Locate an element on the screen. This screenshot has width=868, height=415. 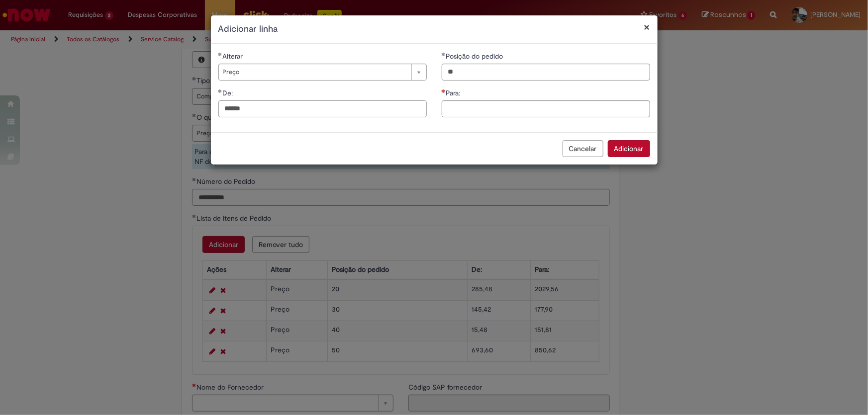
input: De: is located at coordinates (322, 109).